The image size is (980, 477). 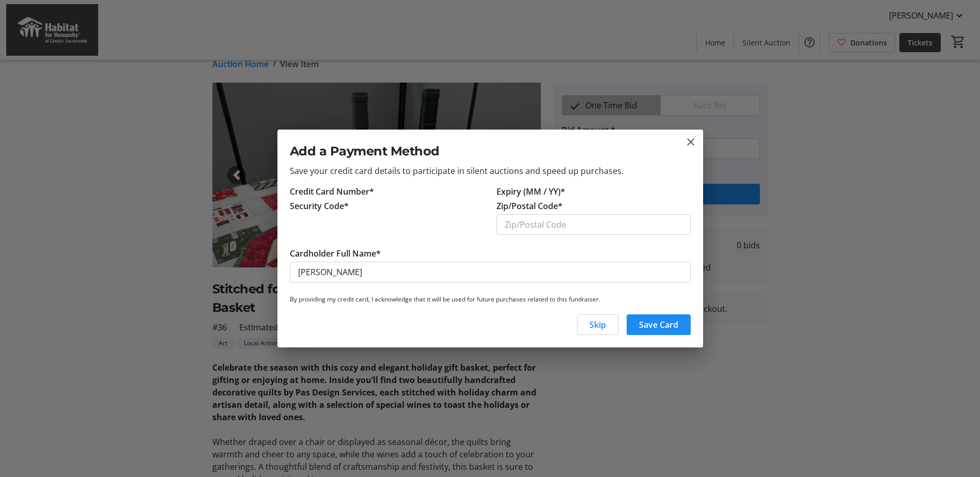 What do you see at coordinates (598, 324) in the screenshot?
I see `span: Skip` at bounding box center [598, 324].